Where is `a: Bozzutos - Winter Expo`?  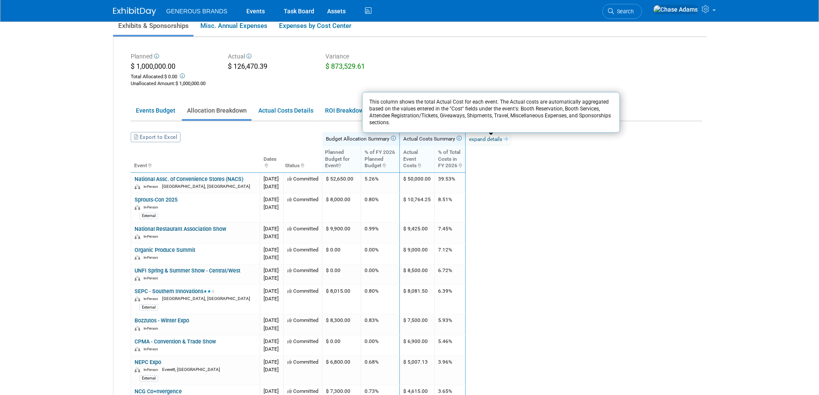
a: Bozzutos - Winter Expo is located at coordinates (162, 320).